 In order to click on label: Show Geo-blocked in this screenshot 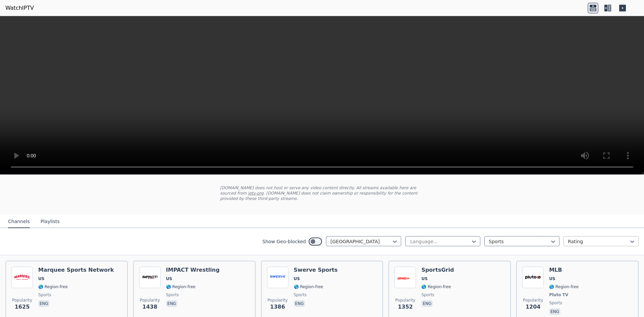, I will do `click(284, 242)`.